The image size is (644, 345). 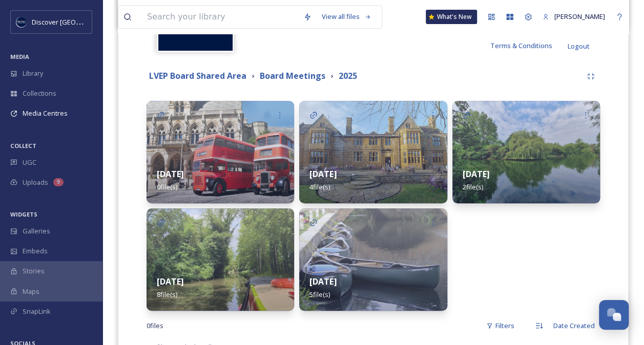 I want to click on strong: Board Meetings, so click(x=292, y=76).